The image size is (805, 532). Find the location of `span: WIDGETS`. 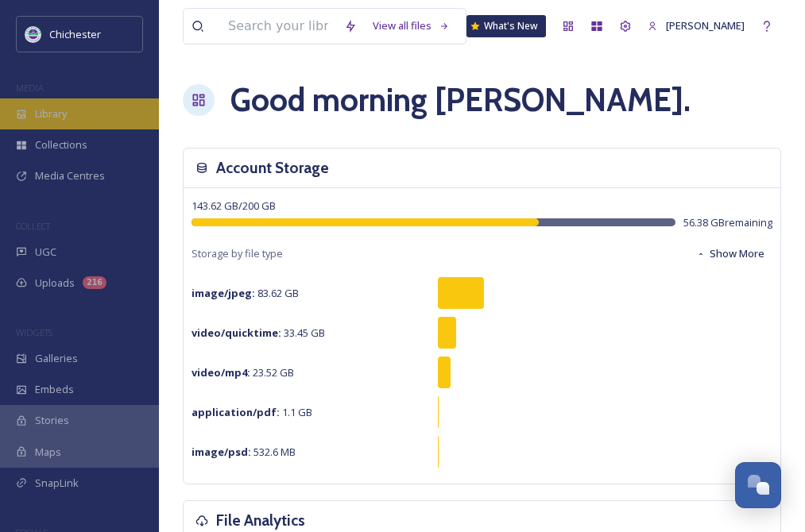

span: WIDGETS is located at coordinates (34, 332).